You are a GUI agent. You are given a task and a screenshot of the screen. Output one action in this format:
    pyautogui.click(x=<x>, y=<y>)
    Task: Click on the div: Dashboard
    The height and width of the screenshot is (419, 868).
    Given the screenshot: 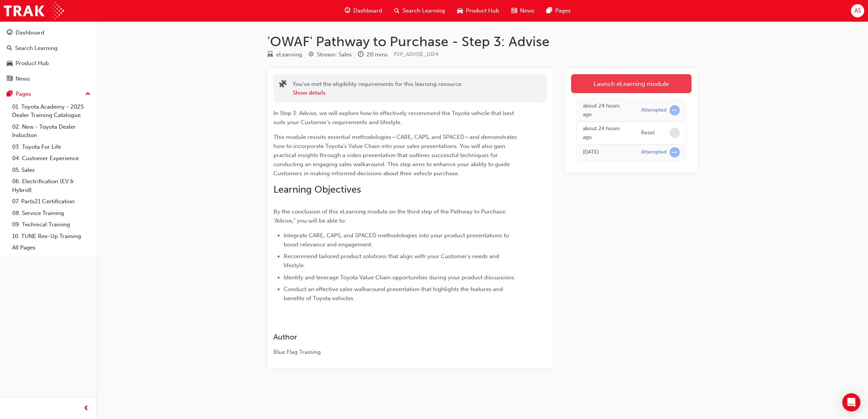 What is the action you would take?
    pyautogui.click(x=30, y=33)
    